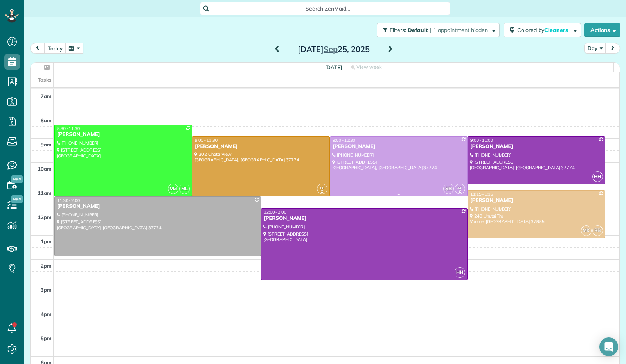  I want to click on span: View week, so click(369, 67).